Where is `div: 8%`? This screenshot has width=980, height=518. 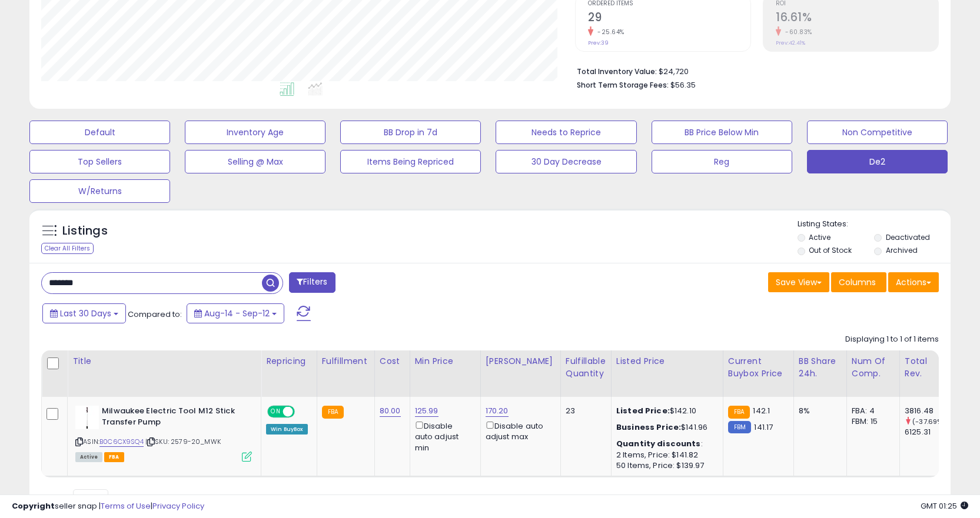
div: 8% is located at coordinates (818, 411).